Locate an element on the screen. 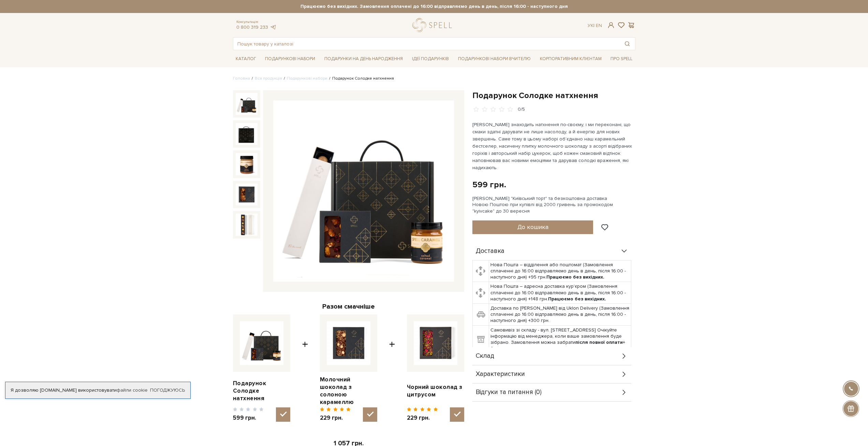 This screenshot has width=868, height=446. a: telegram is located at coordinates (273, 27).